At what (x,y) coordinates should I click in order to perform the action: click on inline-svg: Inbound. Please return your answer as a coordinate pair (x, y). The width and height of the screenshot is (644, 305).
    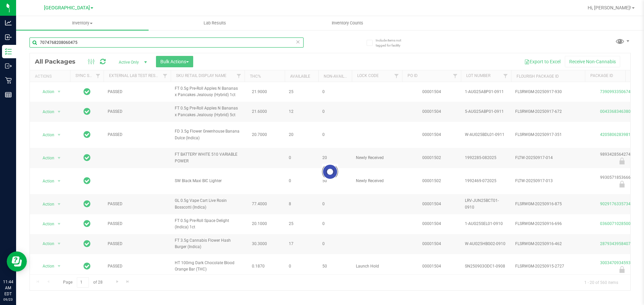
    Looking at the image, I should click on (9, 37).